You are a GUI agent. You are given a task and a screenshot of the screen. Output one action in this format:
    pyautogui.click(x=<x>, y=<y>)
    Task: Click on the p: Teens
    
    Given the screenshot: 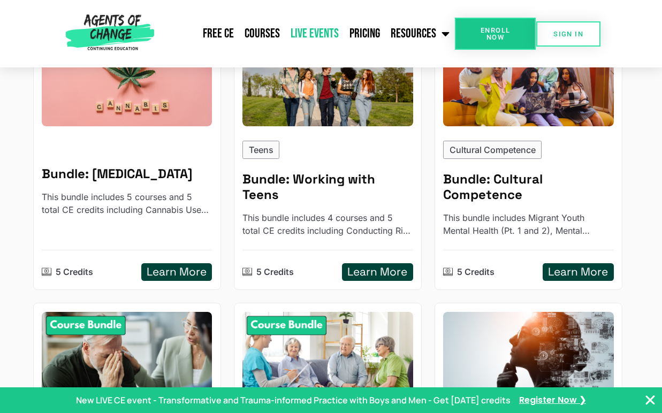 What is the action you would take?
    pyautogui.click(x=261, y=150)
    